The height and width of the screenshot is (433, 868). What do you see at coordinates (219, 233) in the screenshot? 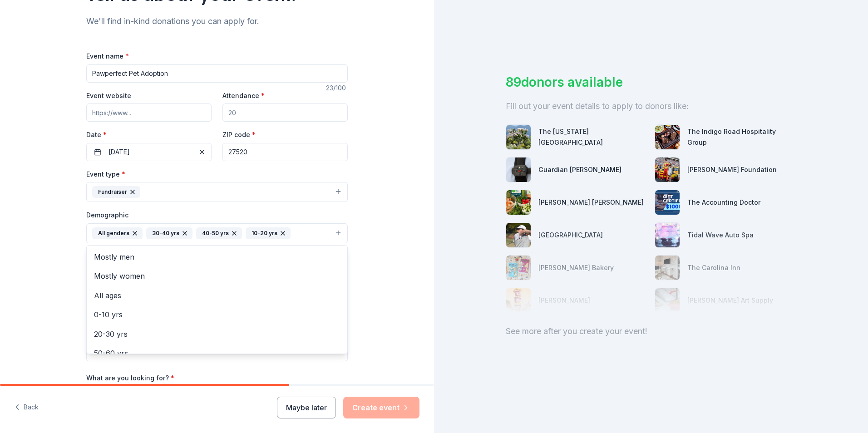
I see `div: 40-50 yrs` at bounding box center [219, 233].